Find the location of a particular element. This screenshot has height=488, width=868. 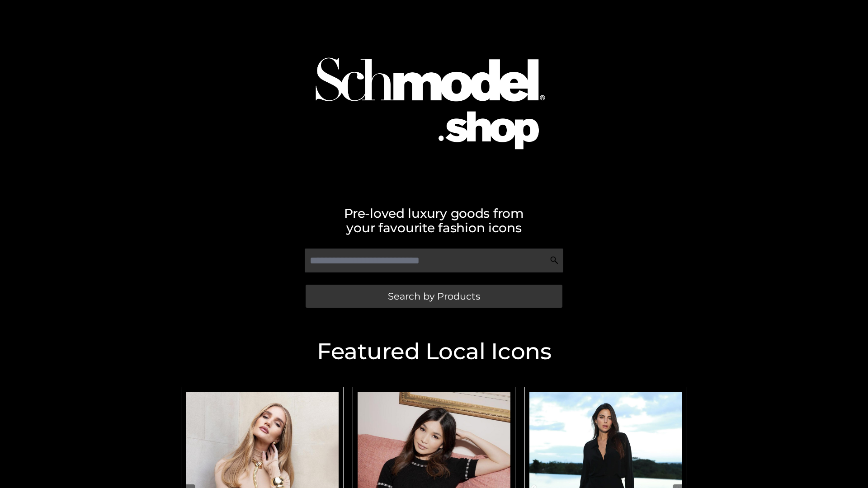

h2: Featured Local Icons​ is located at coordinates (434, 352).